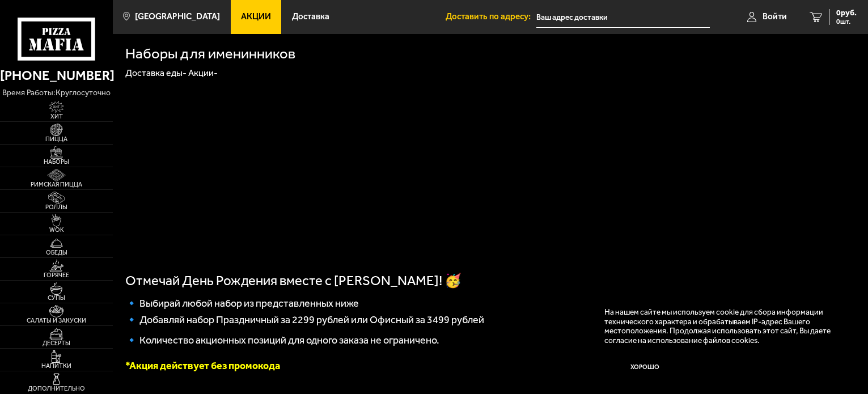 This screenshot has width=868, height=394. What do you see at coordinates (645, 367) in the screenshot?
I see `button: Хорошо` at bounding box center [645, 367].